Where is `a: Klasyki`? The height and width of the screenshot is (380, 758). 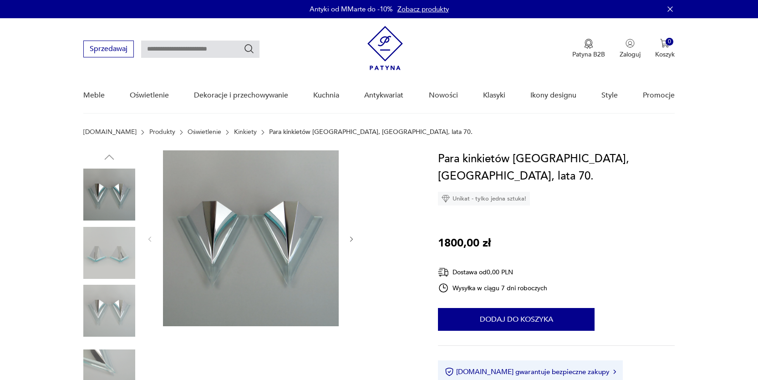
a: Klasyki is located at coordinates (494, 95).